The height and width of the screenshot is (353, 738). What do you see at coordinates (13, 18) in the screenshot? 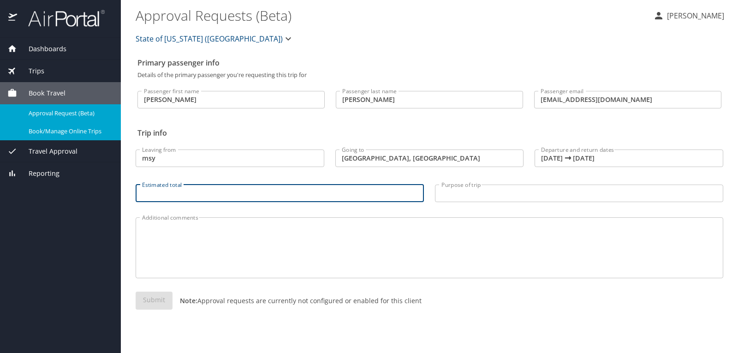
I see `img: icon-airportal.png` at bounding box center [13, 18].